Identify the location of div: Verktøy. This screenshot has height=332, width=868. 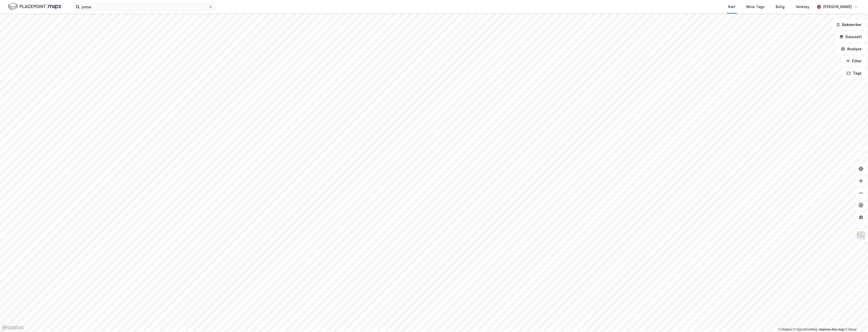
(803, 7).